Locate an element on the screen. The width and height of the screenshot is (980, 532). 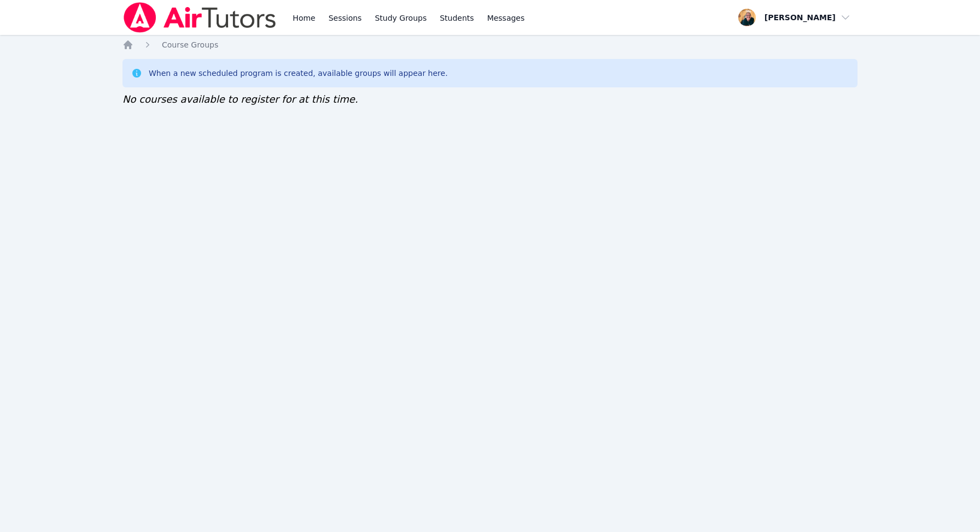
nav: Breadcrumb is located at coordinates (490, 45).